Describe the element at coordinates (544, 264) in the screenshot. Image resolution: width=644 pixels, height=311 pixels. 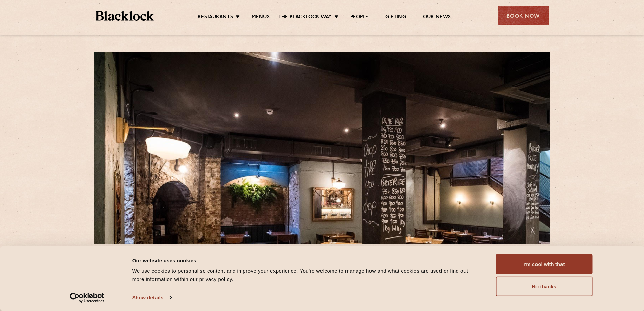
I see `button: I'm cool with that` at that location.